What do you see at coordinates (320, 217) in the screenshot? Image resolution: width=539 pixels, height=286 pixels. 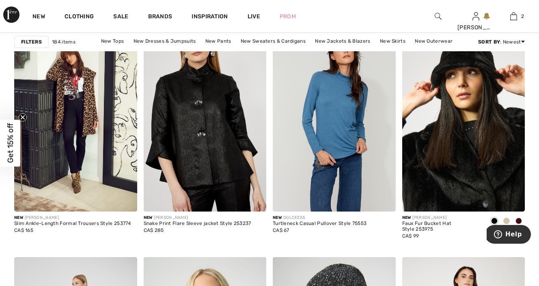 I see `div: DOLCEZZA` at bounding box center [320, 217].